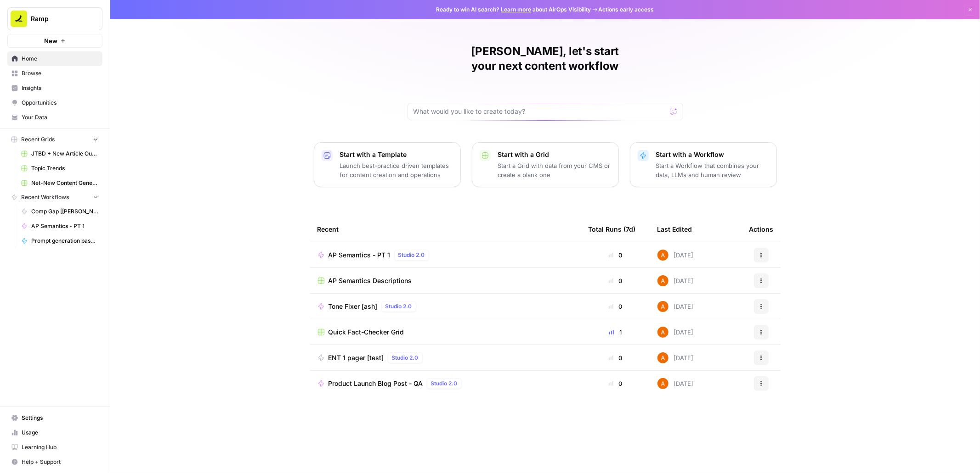  What do you see at coordinates (65, 169) in the screenshot?
I see `span: Topic Trends` at bounding box center [65, 169].